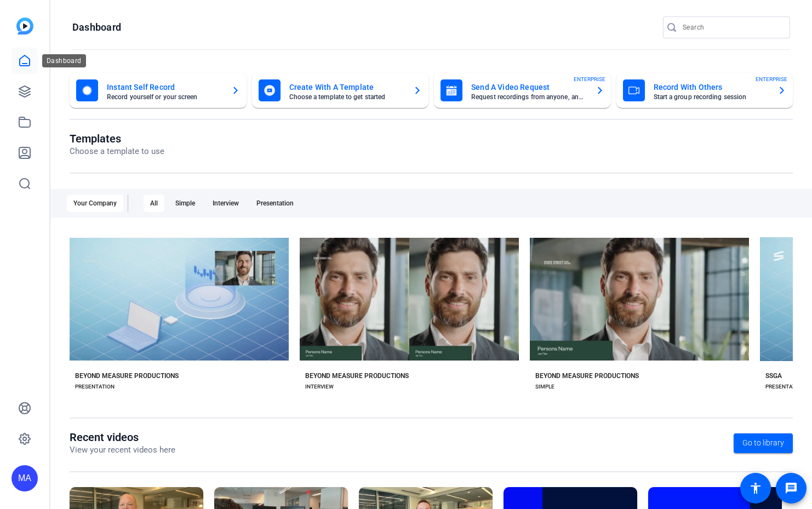 The image size is (812, 509). What do you see at coordinates (95, 203) in the screenshot?
I see `div: Your Company` at bounding box center [95, 203].